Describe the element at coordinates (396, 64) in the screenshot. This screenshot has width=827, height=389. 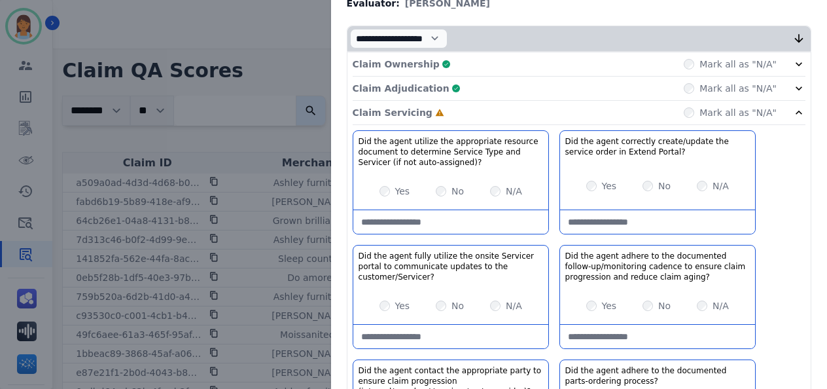
I see `p: Claim Ownership` at that location.